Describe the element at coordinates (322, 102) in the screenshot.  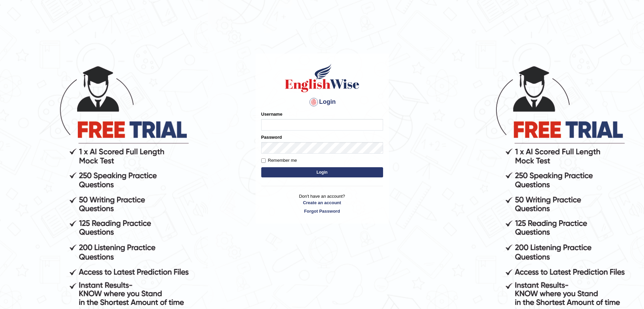
I see `h4: Login` at that location.